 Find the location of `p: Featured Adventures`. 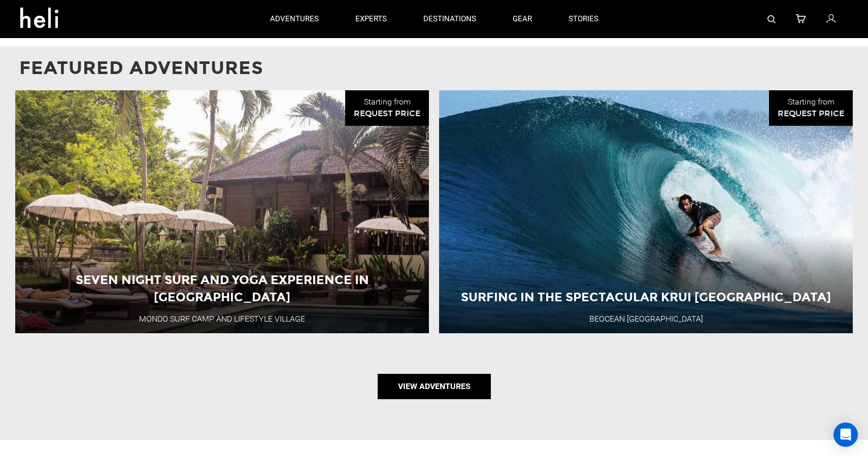

p: Featured Adventures is located at coordinates (434, 68).